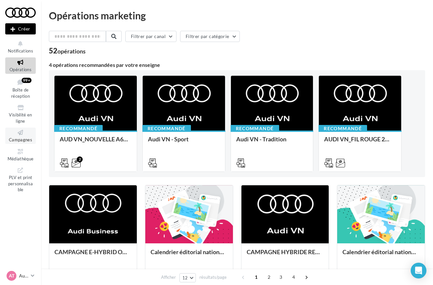 This screenshot has height=285, width=433. Describe the element at coordinates (213, 277) in the screenshot. I see `span: résultats/page` at that location.